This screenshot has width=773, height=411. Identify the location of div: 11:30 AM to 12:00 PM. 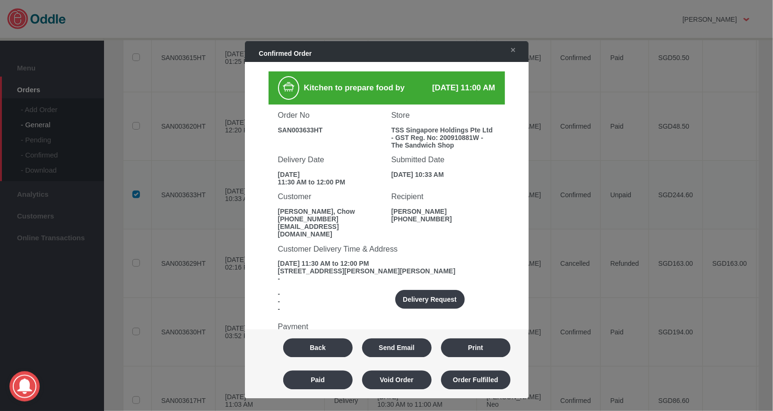
(330, 182).